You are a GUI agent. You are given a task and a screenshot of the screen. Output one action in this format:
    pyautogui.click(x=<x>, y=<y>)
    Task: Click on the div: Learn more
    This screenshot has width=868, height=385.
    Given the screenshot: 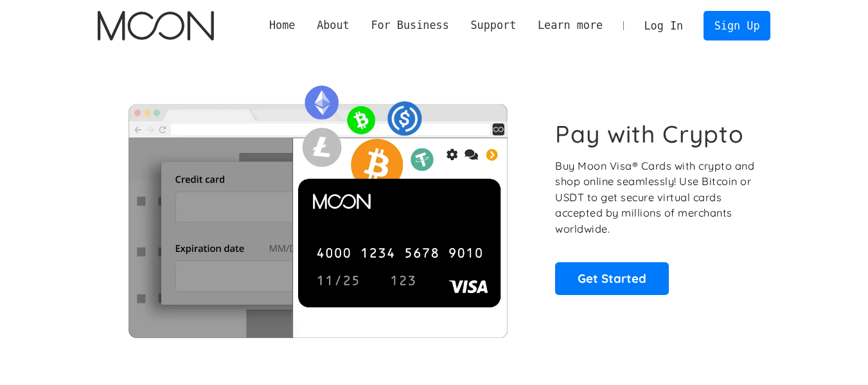 What is the action you would take?
    pyautogui.click(x=570, y=25)
    